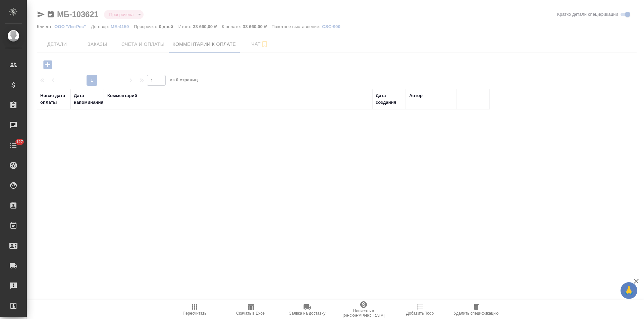 The width and height of the screenshot is (644, 319). What do you see at coordinates (54, 99) in the screenshot?
I see `div: Новая дата оплаты` at bounding box center [54, 99].